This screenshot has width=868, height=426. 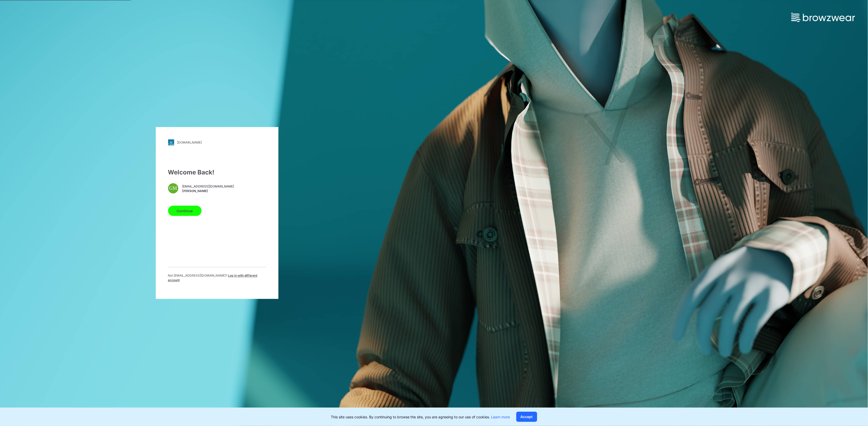 I want to click on div: Welcome Back!, so click(x=217, y=173).